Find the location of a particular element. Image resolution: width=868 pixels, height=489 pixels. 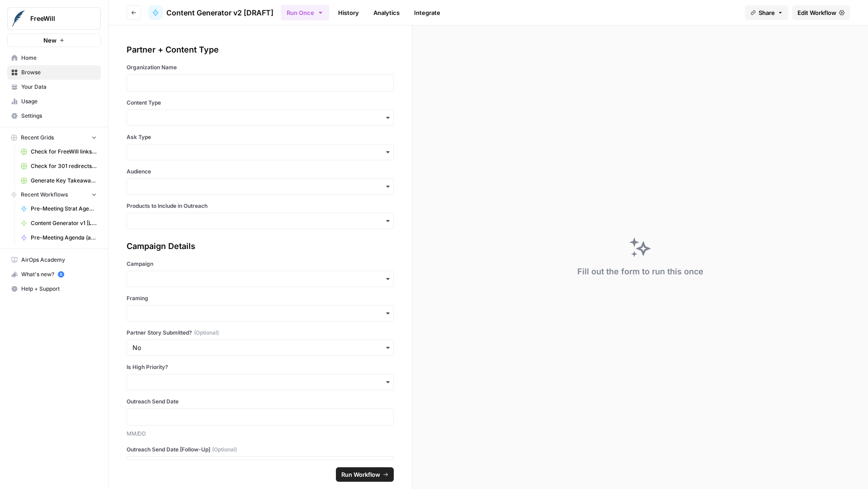

span: Check for FreeWill links on partner's external website is located at coordinates (64, 152).